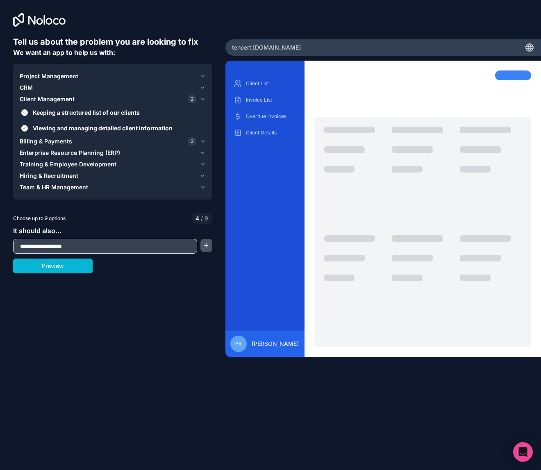  I want to click on span: Client Management, so click(47, 99).